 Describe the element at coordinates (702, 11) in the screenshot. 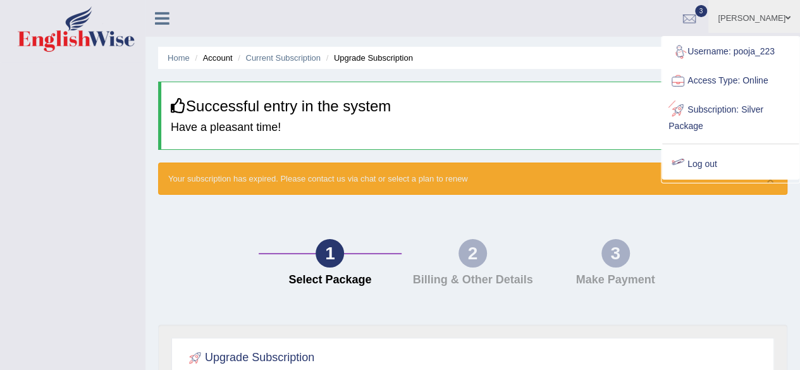

I see `span: 3` at that location.